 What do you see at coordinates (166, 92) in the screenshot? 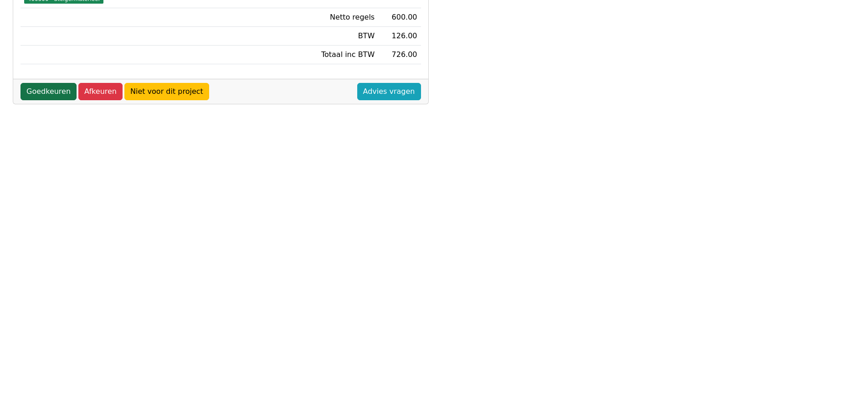
I see `a: Niet voor dit project` at bounding box center [166, 92].